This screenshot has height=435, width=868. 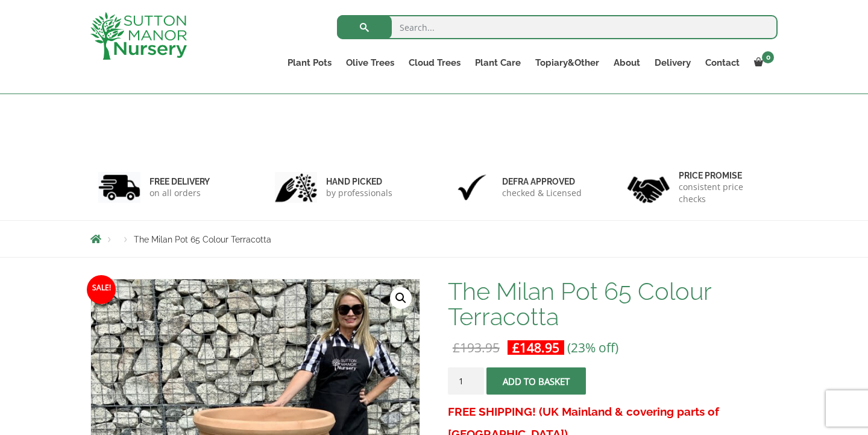 What do you see at coordinates (593, 348) in the screenshot?
I see `span: (23% off)` at bounding box center [593, 348].